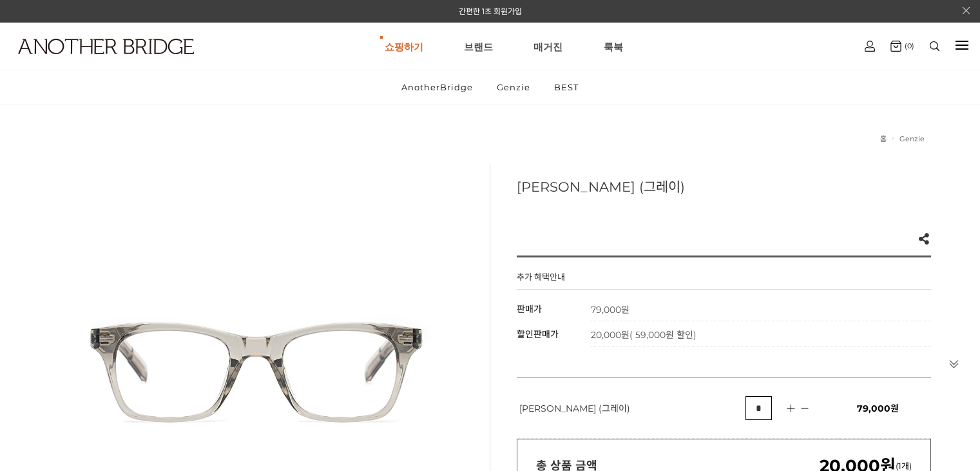 The width and height of the screenshot is (980, 471). I want to click on span: 판매가, so click(529, 309).